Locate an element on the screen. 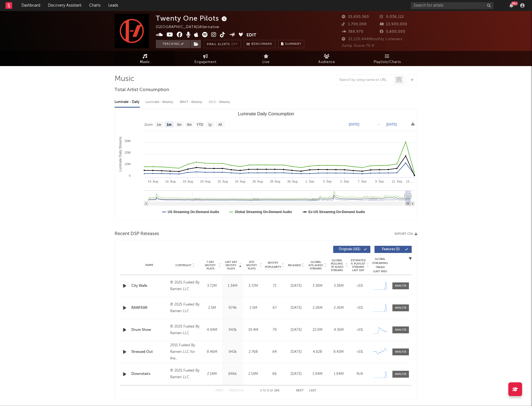 The height and width of the screenshot is (406, 532). span: 388,970 is located at coordinates (352, 32).